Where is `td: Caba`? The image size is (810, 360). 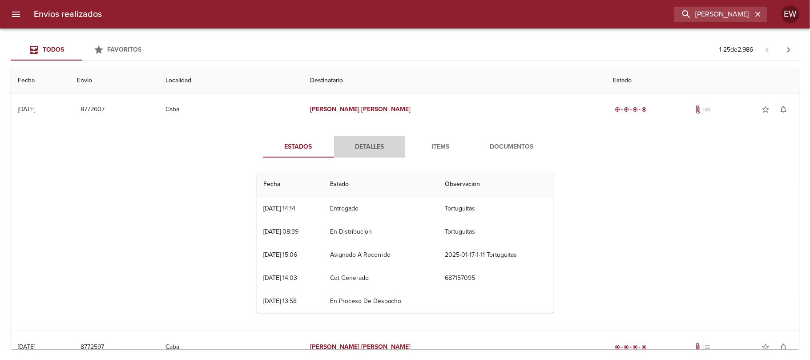
td: Caba is located at coordinates (231, 109).